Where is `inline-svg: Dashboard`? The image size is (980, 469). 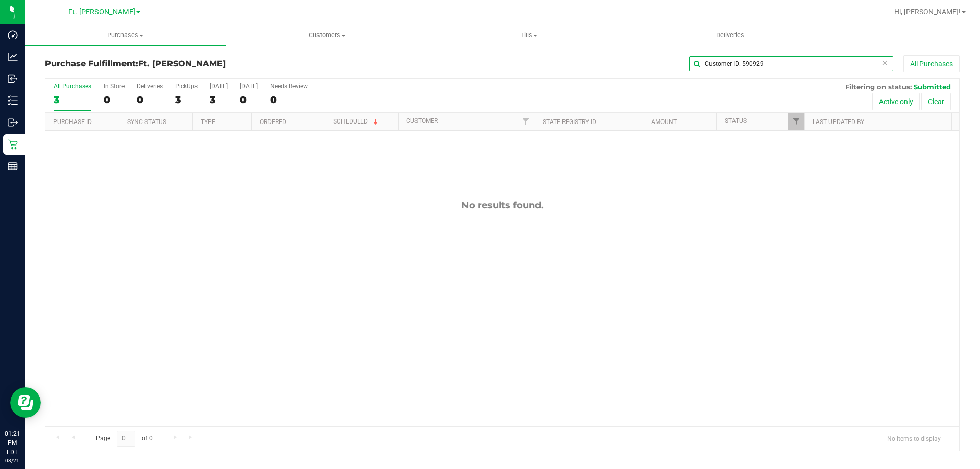
inline-svg: Dashboard is located at coordinates (13, 34).